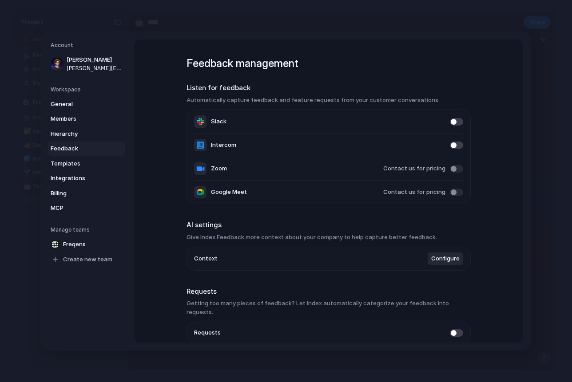 The image size is (572, 382). What do you see at coordinates (328, 63) in the screenshot?
I see `h1: Feedback management` at bounding box center [328, 63].